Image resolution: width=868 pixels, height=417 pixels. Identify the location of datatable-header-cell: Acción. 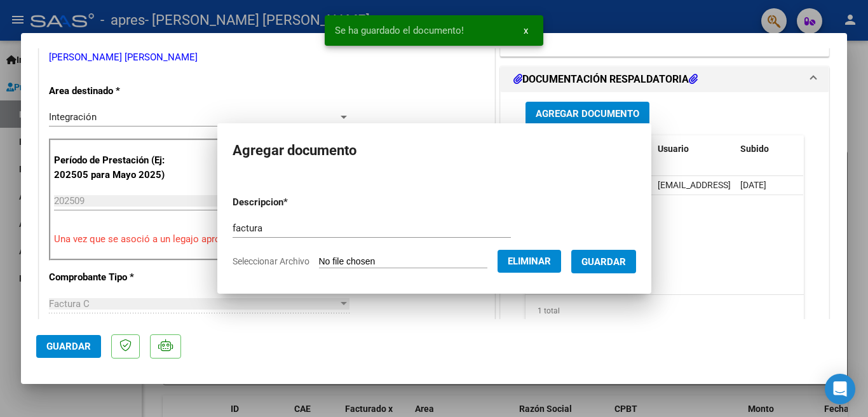
(831, 149).